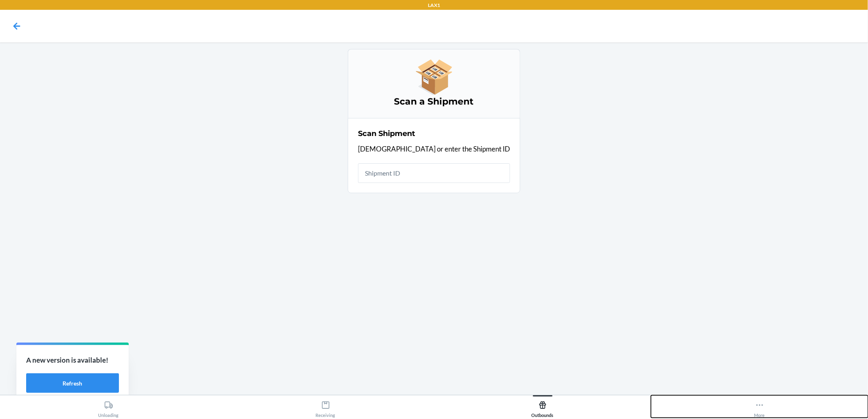 This screenshot has width=868, height=419. What do you see at coordinates (542, 406) in the screenshot?
I see `button: Outbounds` at bounding box center [542, 406].